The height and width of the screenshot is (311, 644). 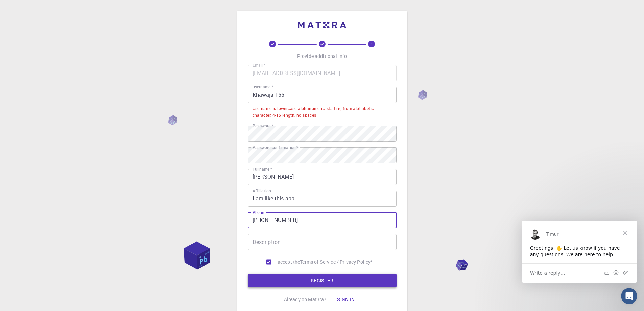 I want to click on img: Profile image for Timur, so click(x=14, y=14).